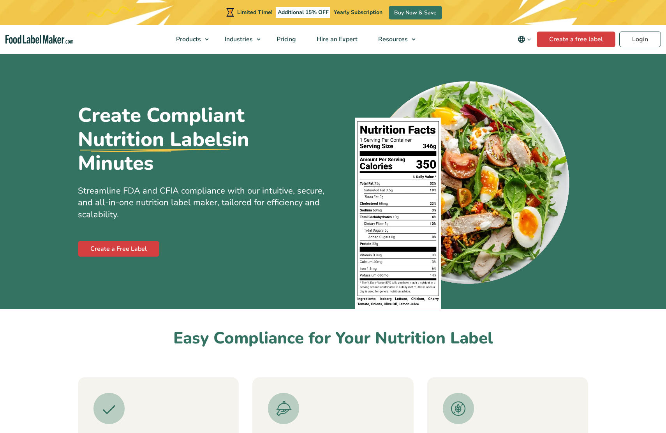 This screenshot has height=433, width=666. I want to click on h2: Easy Compliance for Your Nutrition Label, so click(333, 339).